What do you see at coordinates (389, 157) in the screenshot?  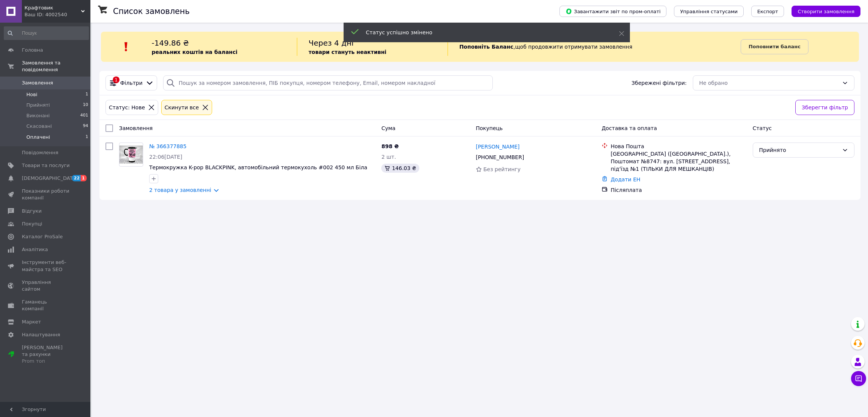 I see `span: 2 шт.` at bounding box center [389, 157].